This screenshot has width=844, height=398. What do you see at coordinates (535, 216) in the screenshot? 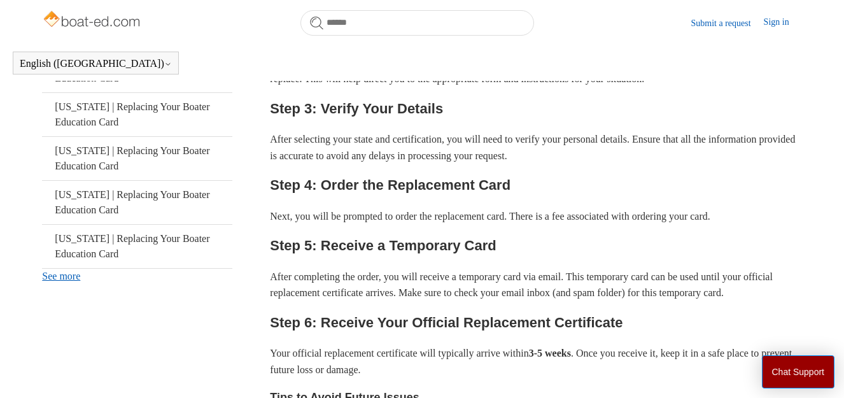
I see `p: Next, you will be prompted to order the replacement card. There is a fee associated with ordering...` at bounding box center [535, 216].